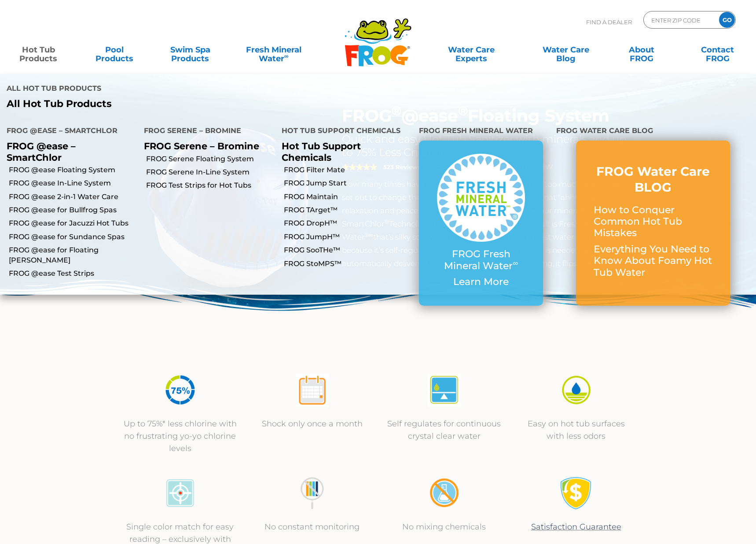  What do you see at coordinates (444, 493) in the screenshot?
I see `img: no-mixing1` at bounding box center [444, 493].